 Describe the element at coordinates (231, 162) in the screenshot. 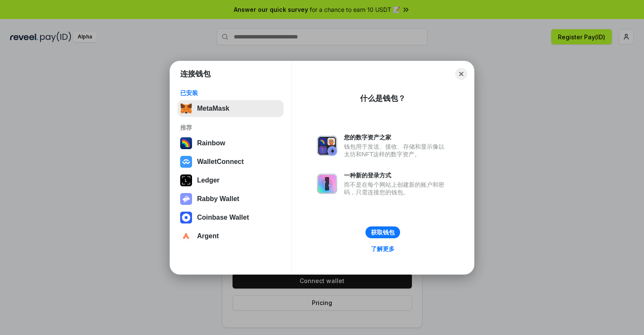

I see `button: WalletConnect` at that location.